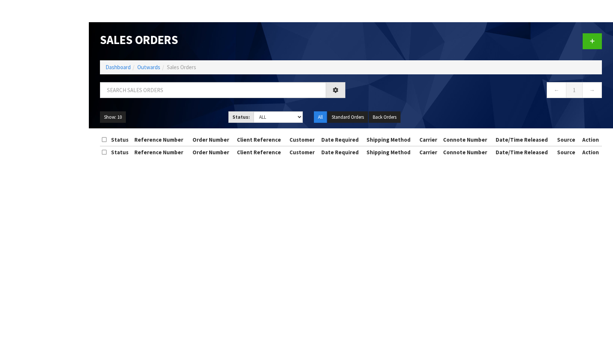  What do you see at coordinates (479, 91) in the screenshot?
I see `nav: Page navigation` at bounding box center [479, 91].